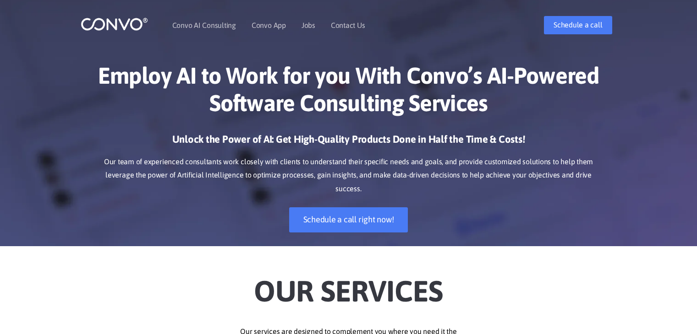  What do you see at coordinates (349, 176) in the screenshot?
I see `p: Our team of experienced consultants work closely with clients to understand their specific needs ...` at bounding box center [349, 176].